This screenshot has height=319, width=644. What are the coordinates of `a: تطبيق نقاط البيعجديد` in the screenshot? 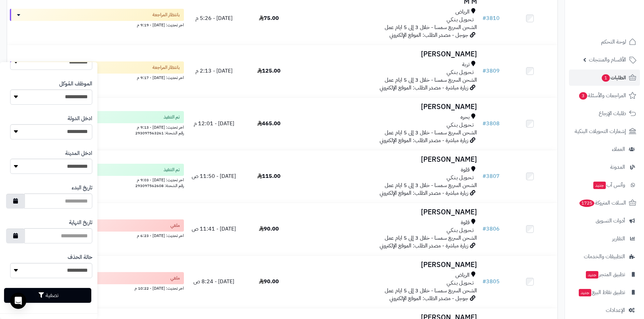 It's located at (604, 293).